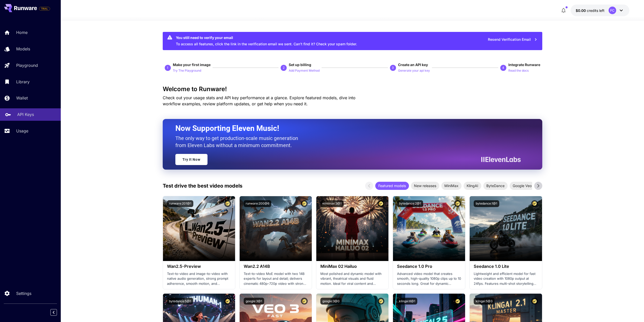 The image size is (644, 322). Describe the element at coordinates (486, 203) in the screenshot. I see `button: bytedance:1@1` at that location.